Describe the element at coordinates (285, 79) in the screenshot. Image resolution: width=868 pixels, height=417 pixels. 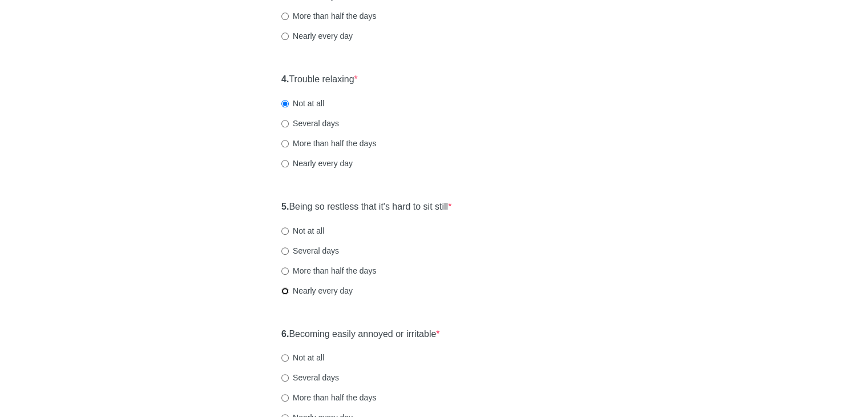
I see `strong: 4.` at that location.